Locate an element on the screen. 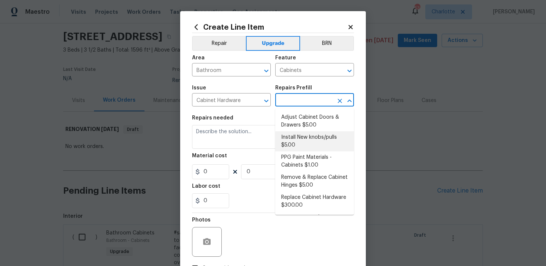 This screenshot has width=546, height=266. h5: Photos is located at coordinates (201, 220).